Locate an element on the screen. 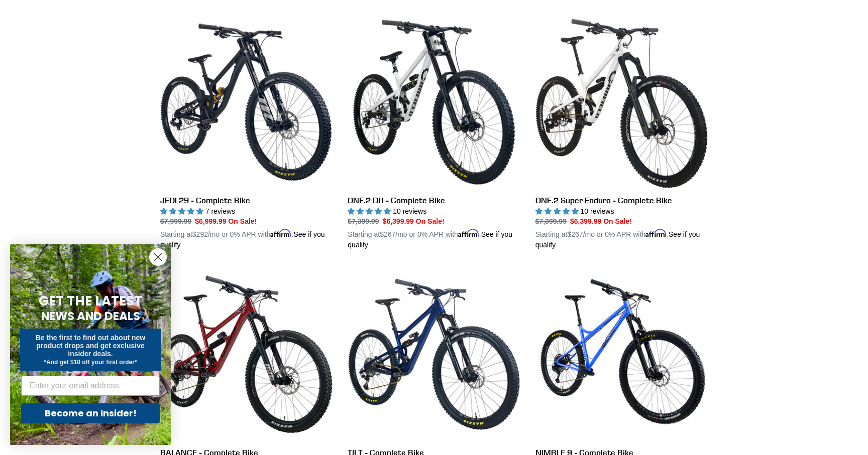  span: Be the first to find out about new product drops and get exclusive insider deals. is located at coordinates (90, 346).